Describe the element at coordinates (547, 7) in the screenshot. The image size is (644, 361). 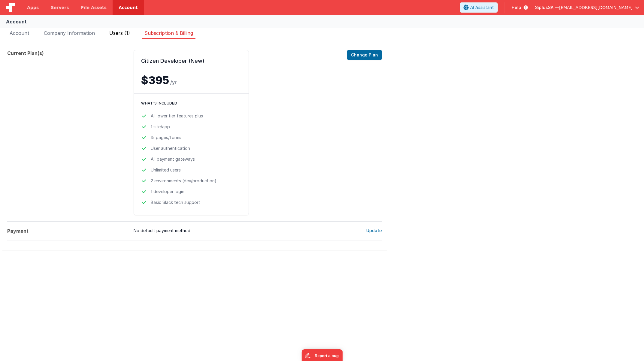
I see `span: SiplusSA —` at that location.